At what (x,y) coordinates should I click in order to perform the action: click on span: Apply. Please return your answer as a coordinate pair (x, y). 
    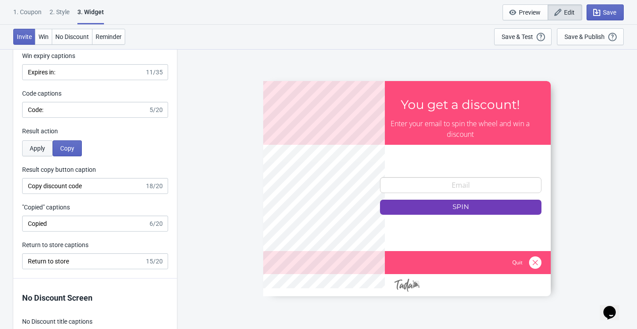
    Looking at the image, I should click on (37, 148).